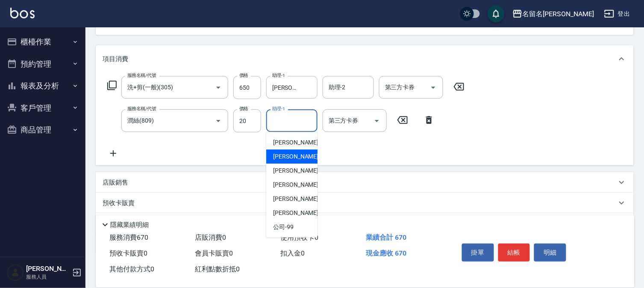 The width and height of the screenshot is (644, 288). What do you see at coordinates (364, 202) in the screenshot?
I see `div: 預收卡販賣` at bounding box center [364, 202].